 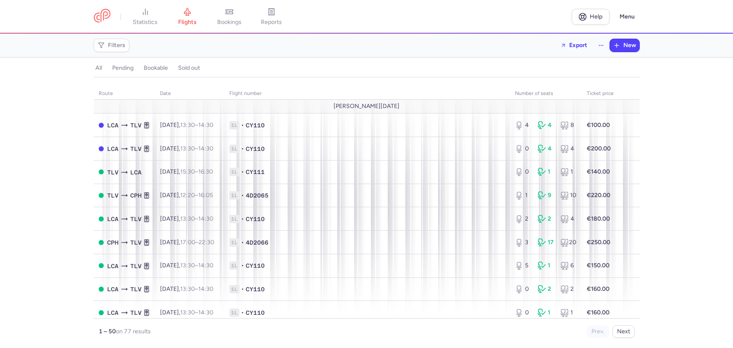 I want to click on span: 4D2066, so click(x=257, y=242).